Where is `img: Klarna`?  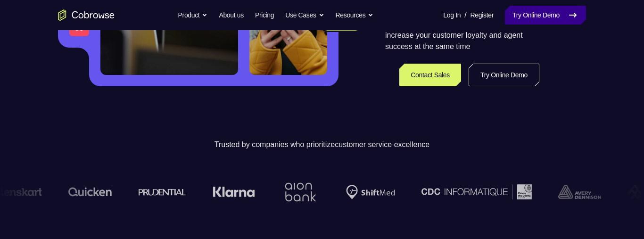 img: Klarna is located at coordinates (234, 192).